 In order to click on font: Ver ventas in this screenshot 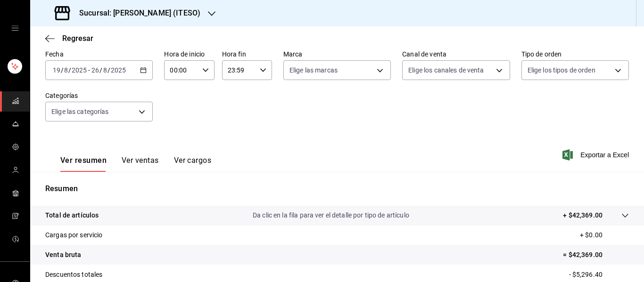, I will do `click(140, 160)`.